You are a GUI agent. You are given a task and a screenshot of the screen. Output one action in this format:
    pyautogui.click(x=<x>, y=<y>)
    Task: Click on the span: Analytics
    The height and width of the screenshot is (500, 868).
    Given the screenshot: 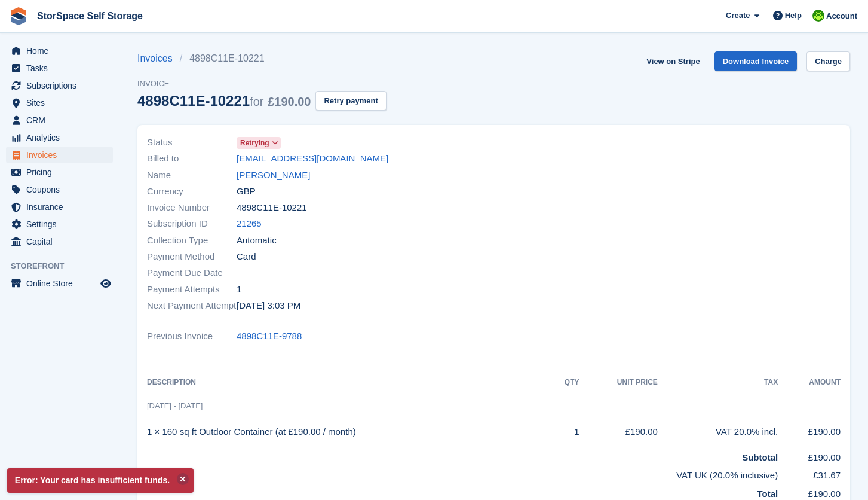 What is the action you would take?
    pyautogui.click(x=62, y=138)
    